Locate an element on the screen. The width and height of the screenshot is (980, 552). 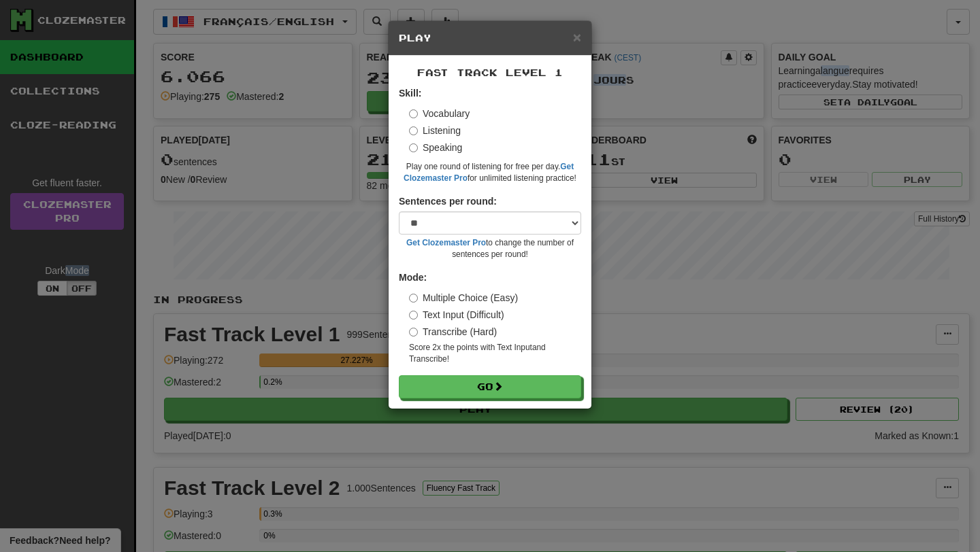
label: Text Input (Difficult) is located at coordinates (456, 314).